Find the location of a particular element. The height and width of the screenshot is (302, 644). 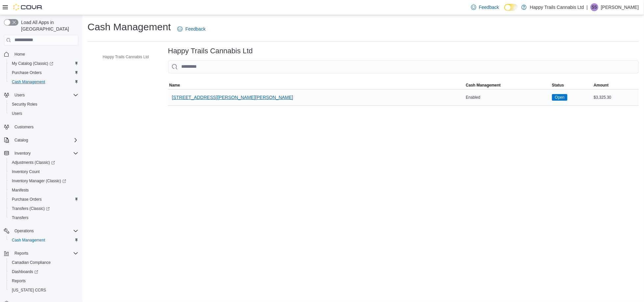

a: Transfers (Classic) is located at coordinates (30, 208).